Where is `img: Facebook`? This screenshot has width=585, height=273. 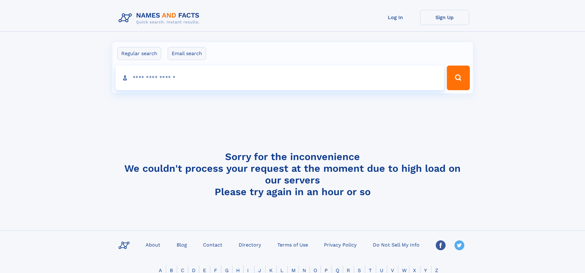
img: Facebook is located at coordinates (441, 245).